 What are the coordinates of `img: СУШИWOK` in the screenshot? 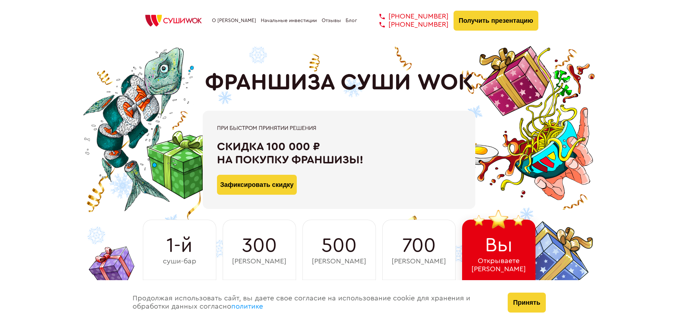 It's located at (173, 21).